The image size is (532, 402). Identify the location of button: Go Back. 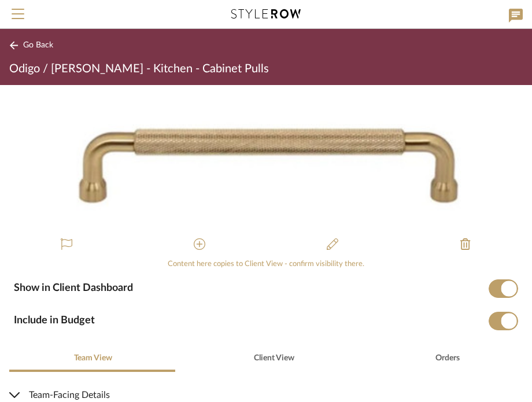
(33, 45).